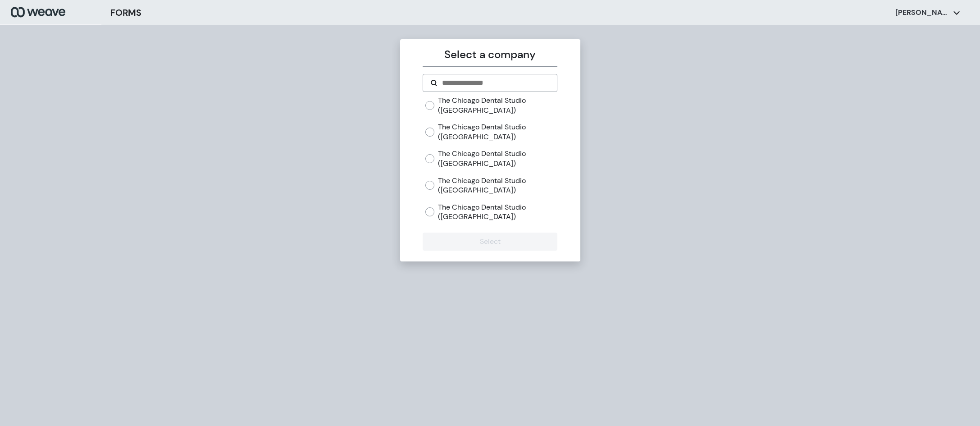  I want to click on h3: FORMS, so click(126, 13).